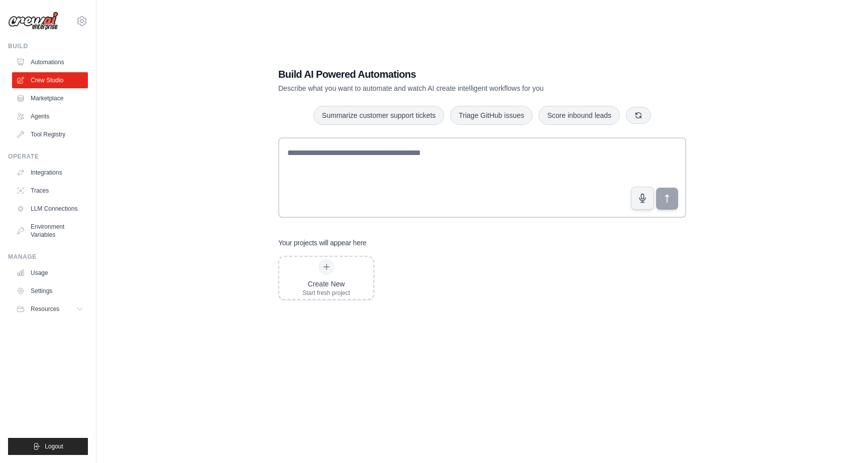 This screenshot has height=463, width=868. I want to click on a: Usage, so click(50, 273).